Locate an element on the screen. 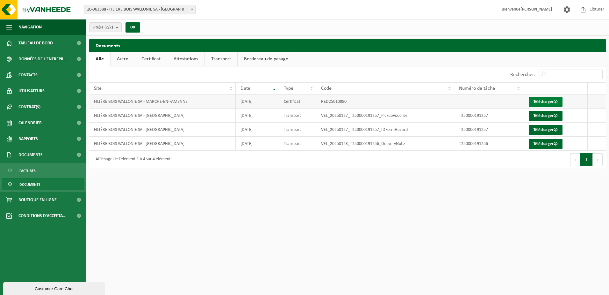 This screenshot has height=295, width=609. span: Numéro de tâche is located at coordinates (477, 88).